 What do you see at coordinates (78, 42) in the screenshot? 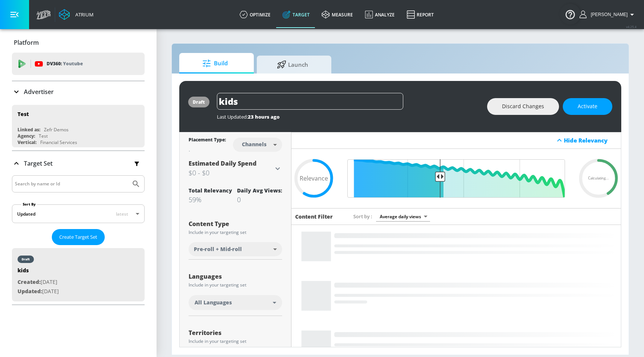
I see `div: Platform` at bounding box center [78, 42].